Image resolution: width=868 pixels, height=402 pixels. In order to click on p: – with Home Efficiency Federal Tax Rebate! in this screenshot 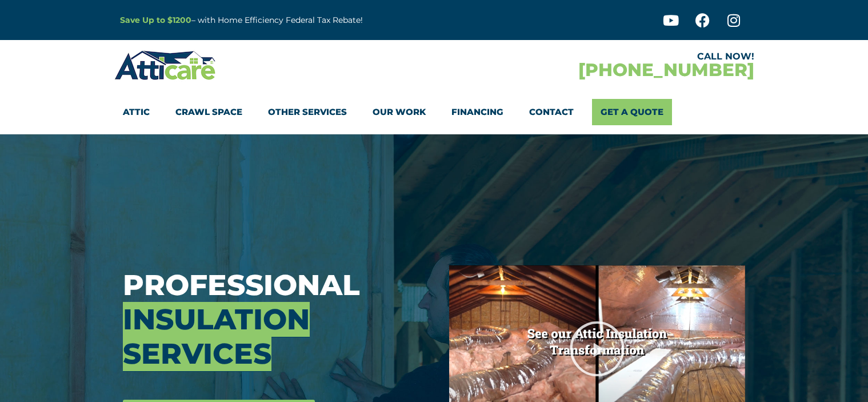, I will do `click(305, 20)`.